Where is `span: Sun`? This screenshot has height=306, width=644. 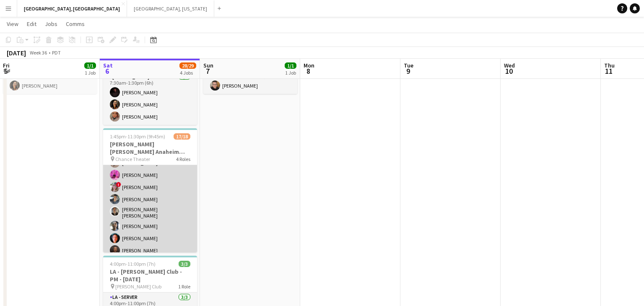 span: Sun is located at coordinates (208, 65).